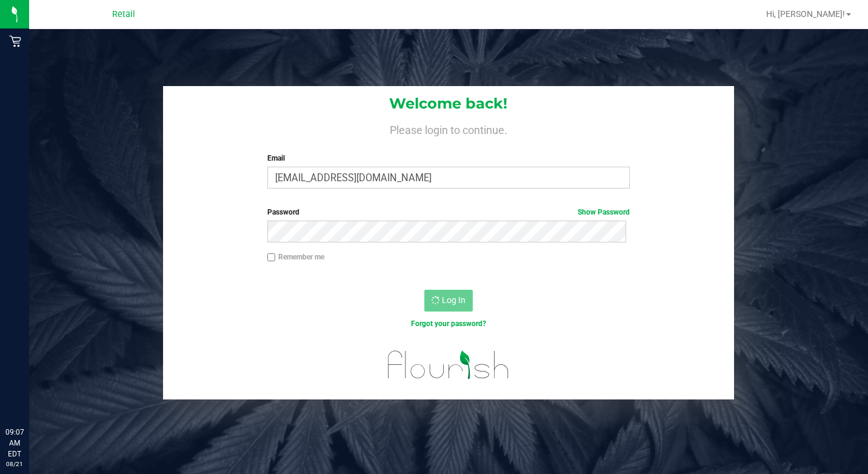 The image size is (868, 474). What do you see at coordinates (283, 212) in the screenshot?
I see `span: Password` at bounding box center [283, 212].